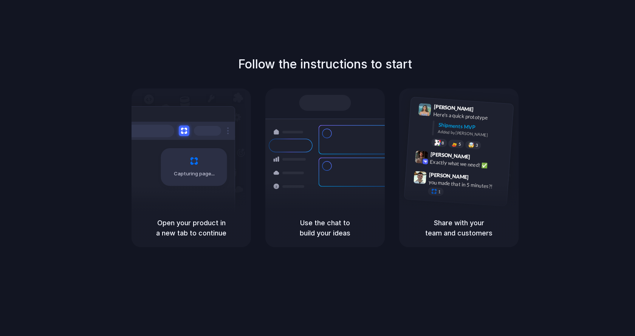 This screenshot has height=336, width=635. What do you see at coordinates (479, 178) in the screenshot?
I see `span: 9:47 AM` at bounding box center [479, 178].